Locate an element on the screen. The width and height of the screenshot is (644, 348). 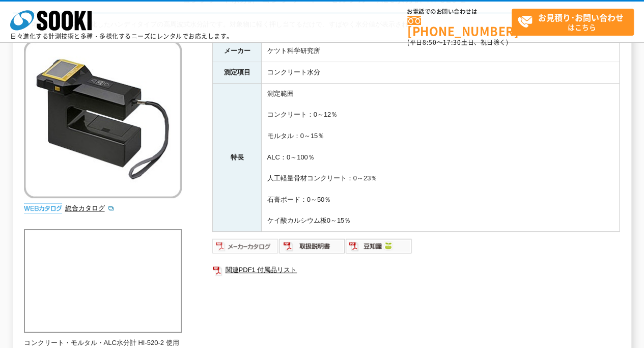
th: 特長 is located at coordinates (237, 157).